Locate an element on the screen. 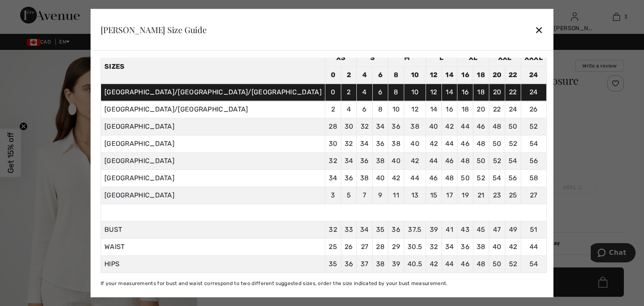 The height and width of the screenshot is (306, 644). span: 25 is located at coordinates (333, 247).